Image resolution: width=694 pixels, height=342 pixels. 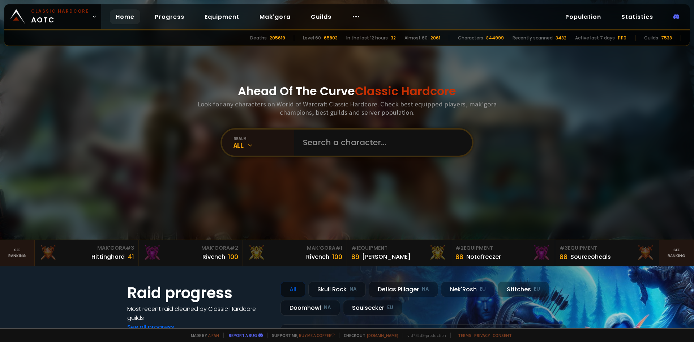 What do you see at coordinates (523, 289) in the screenshot?
I see `div: Stitches` at bounding box center [523, 289].